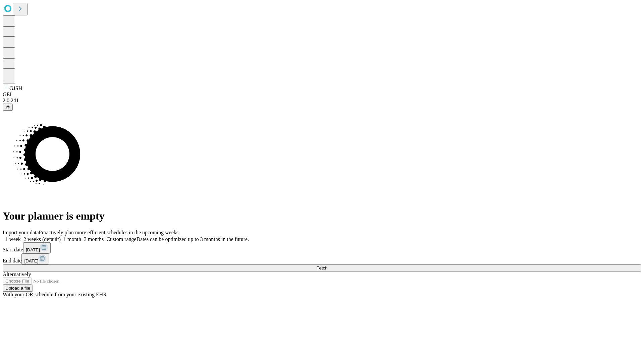 The image size is (644, 362). I want to click on span: 3 months, so click(94, 239).